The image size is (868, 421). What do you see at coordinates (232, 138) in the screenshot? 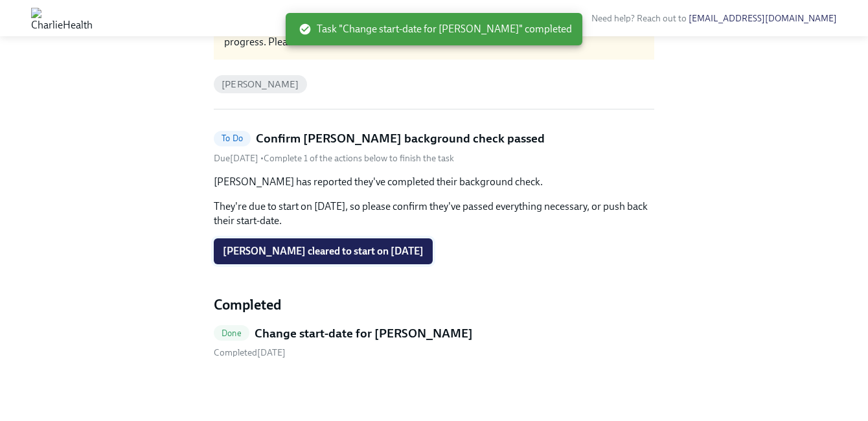
I see `span: To Do` at bounding box center [232, 138].